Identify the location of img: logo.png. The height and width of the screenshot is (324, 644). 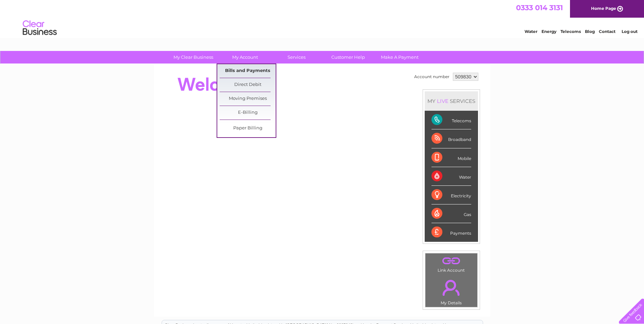
(40, 28).